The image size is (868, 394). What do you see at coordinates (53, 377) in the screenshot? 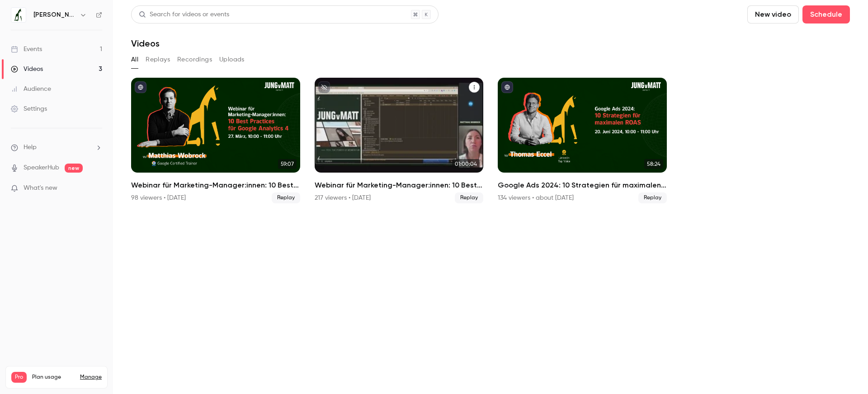
I see `span: Plan usage` at bounding box center [53, 377].